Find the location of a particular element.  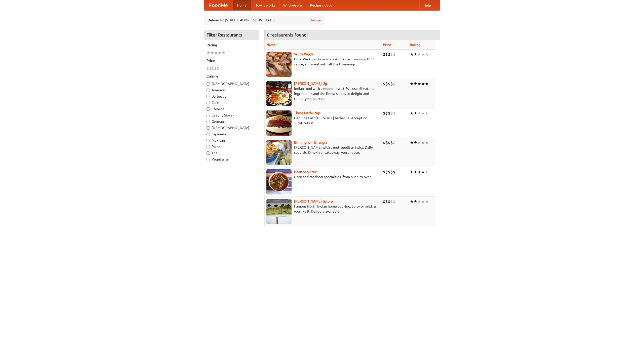

b: Birmingham Bhangra is located at coordinates (311, 142).